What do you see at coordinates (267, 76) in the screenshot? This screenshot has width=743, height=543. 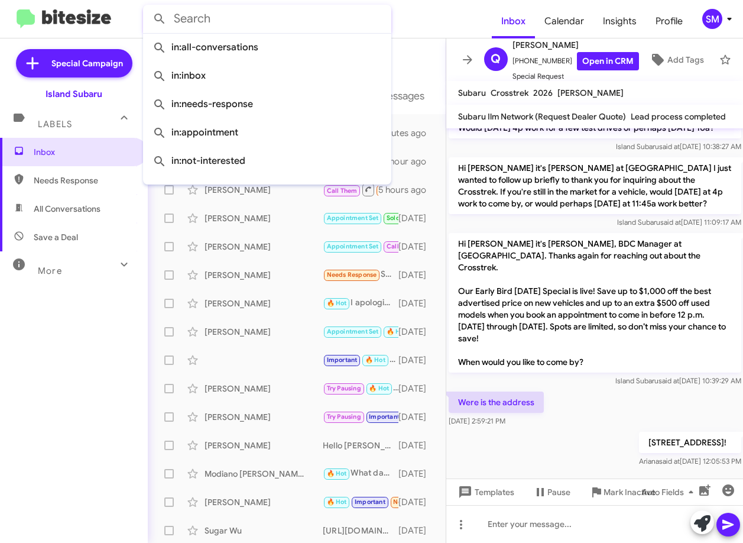 I see `span: in:inbox` at bounding box center [267, 76].